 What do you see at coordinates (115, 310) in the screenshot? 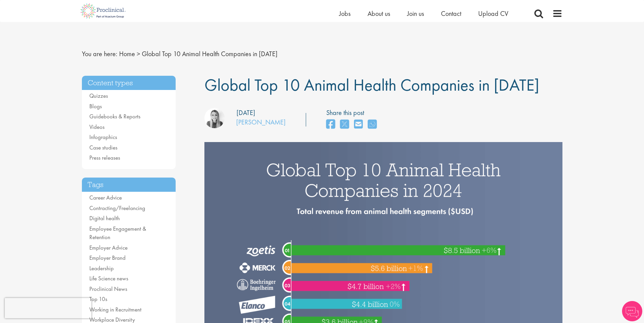
I see `a: Working in Recruitment` at bounding box center [115, 310].